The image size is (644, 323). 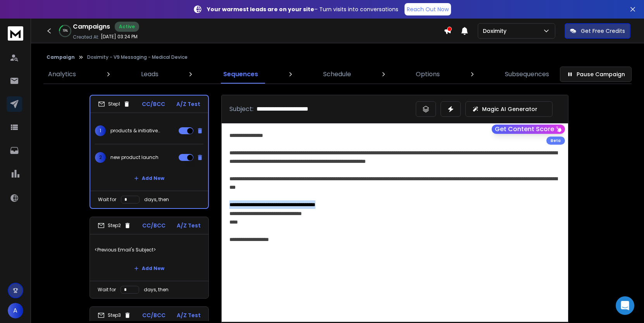 I want to click on div: Step 1, so click(x=114, y=104).